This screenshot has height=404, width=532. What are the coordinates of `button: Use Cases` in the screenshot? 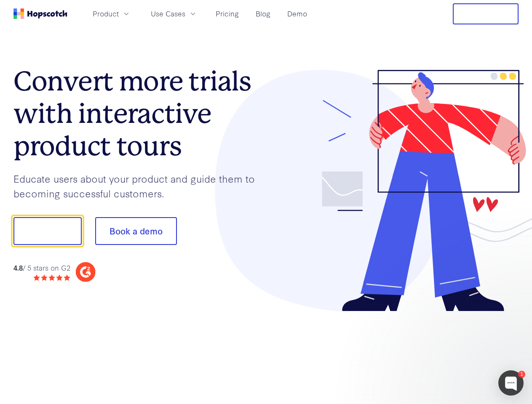 It's located at (174, 14).